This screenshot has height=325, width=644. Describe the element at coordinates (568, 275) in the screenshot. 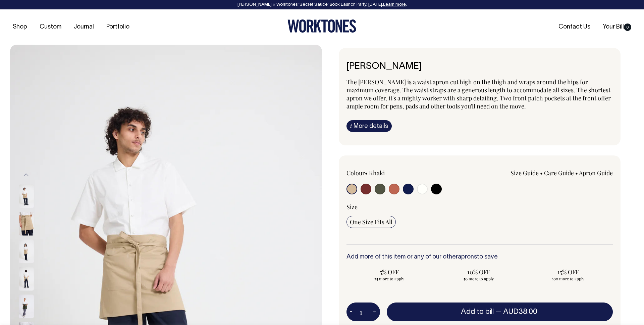

I see `input: 15% OFF 100 more to apply` at that location.